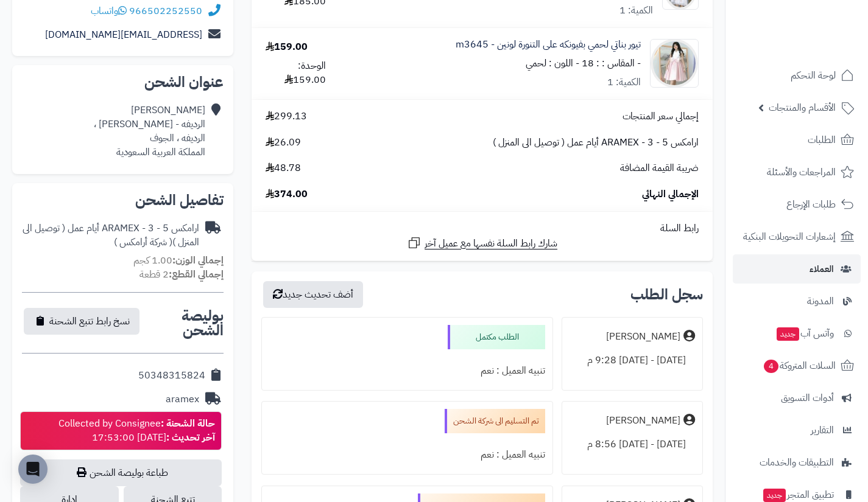 This screenshot has height=502, width=868. I want to click on span: الطلبات, so click(822, 140).